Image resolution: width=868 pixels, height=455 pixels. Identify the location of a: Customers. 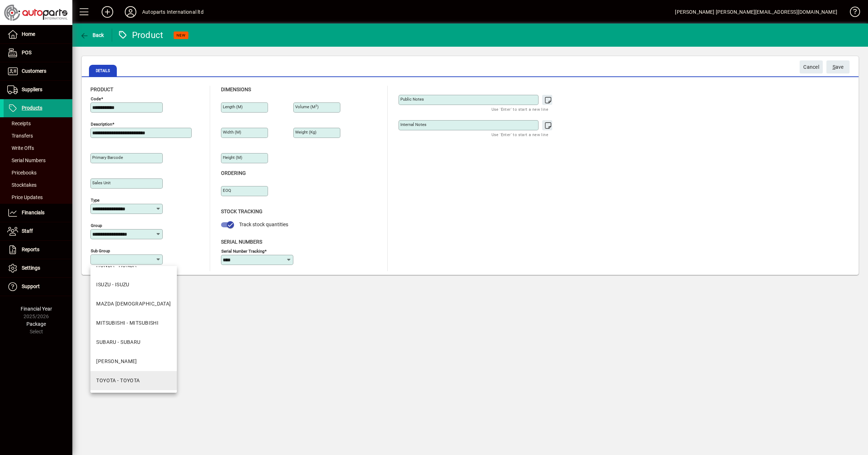
(38, 71).